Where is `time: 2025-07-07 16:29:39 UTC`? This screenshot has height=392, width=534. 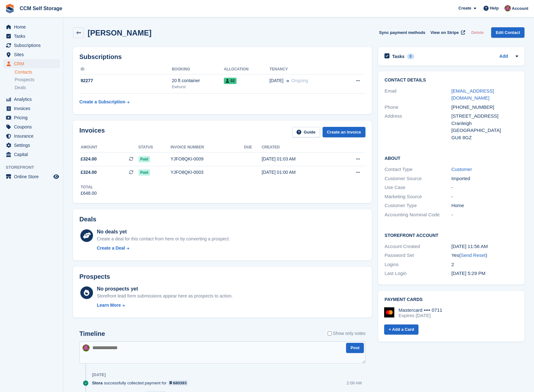
time: 2025-07-07 16:29:39 UTC is located at coordinates (468, 273).